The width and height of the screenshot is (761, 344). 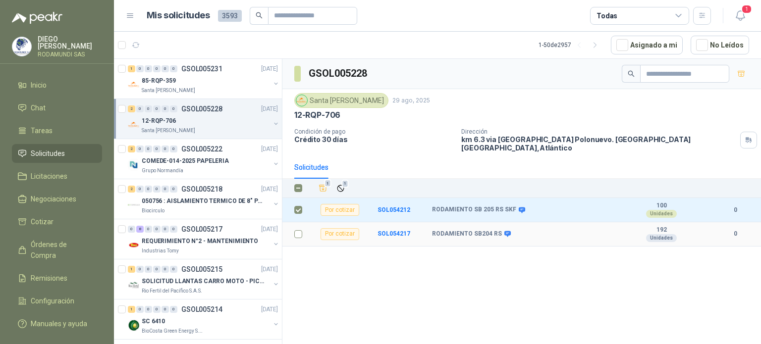 I want to click on a: Licitaciones, so click(x=57, y=176).